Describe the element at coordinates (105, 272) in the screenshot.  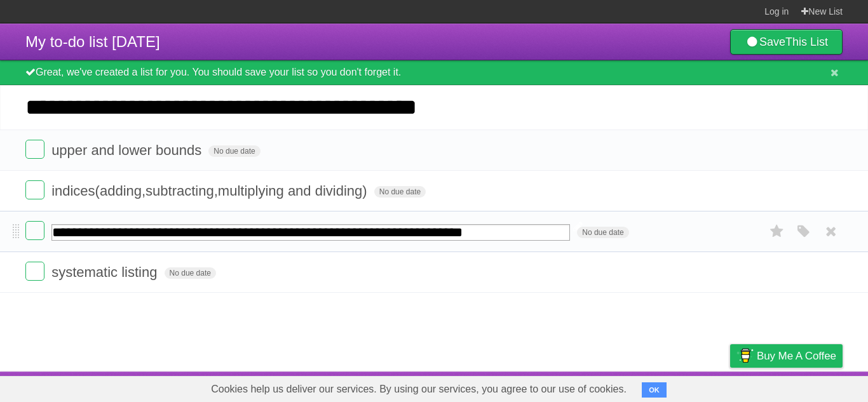
I see `span: systematic listing` at that location.